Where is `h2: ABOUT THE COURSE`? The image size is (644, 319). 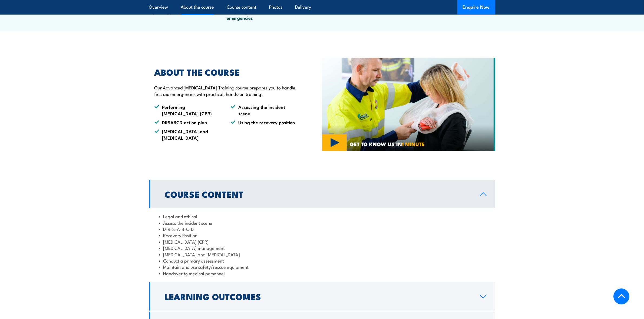
h2: ABOUT THE COURSE is located at coordinates (226, 72).